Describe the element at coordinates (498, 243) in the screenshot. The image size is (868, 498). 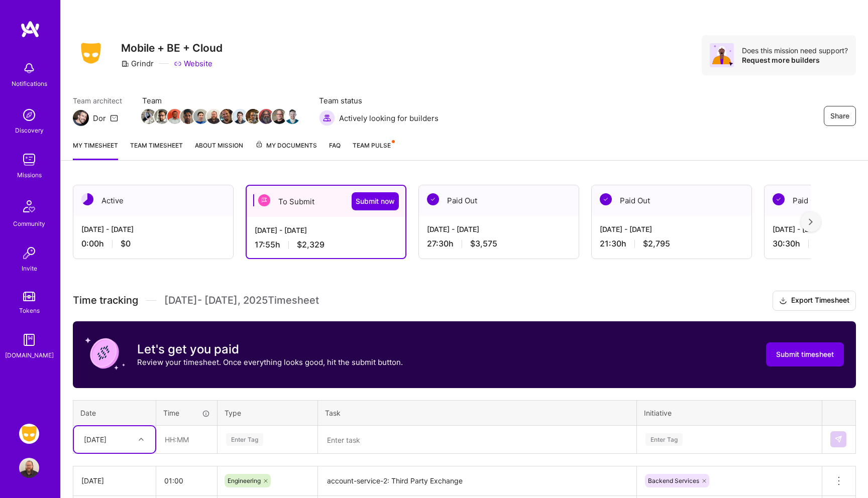
I see `div: 27:30 h` at that location.